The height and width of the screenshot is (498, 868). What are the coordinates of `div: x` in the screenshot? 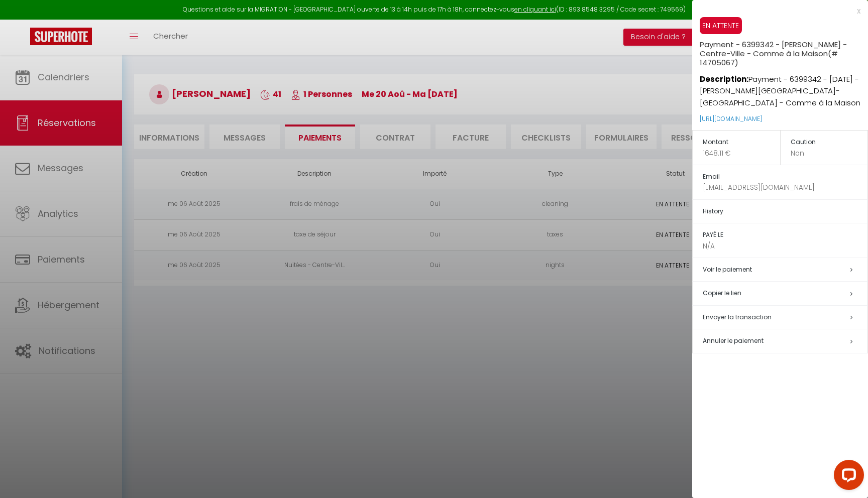 It's located at (776, 11).